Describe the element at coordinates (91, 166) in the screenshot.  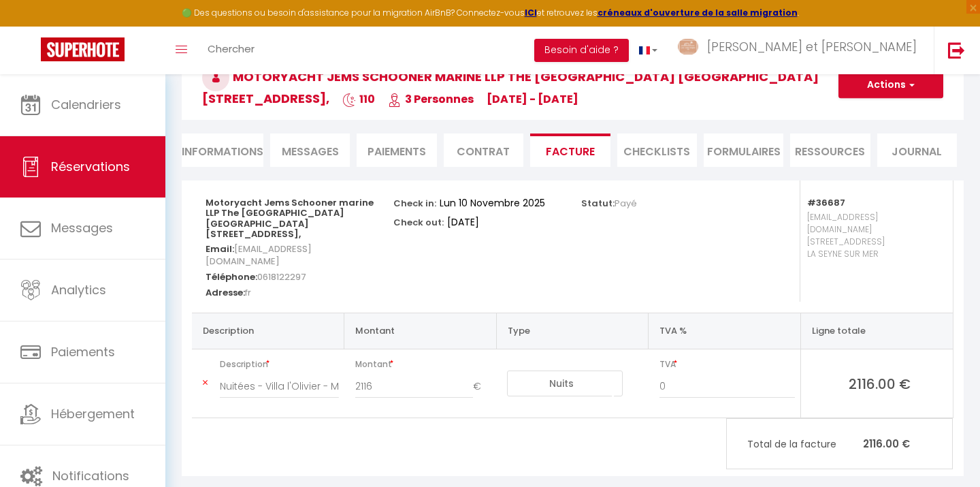
I see `span: Réservations` at that location.